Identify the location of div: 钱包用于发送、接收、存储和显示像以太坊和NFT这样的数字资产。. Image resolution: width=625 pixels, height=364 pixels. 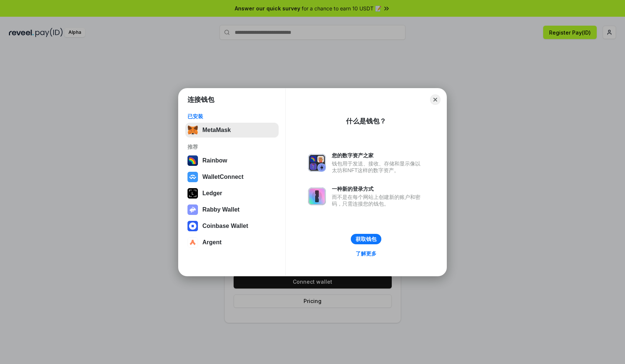
(378, 167).